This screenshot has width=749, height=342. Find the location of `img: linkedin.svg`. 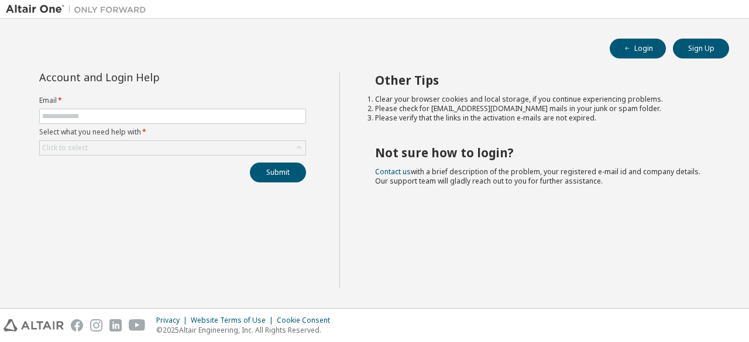

img: linkedin.svg is located at coordinates (115, 325).